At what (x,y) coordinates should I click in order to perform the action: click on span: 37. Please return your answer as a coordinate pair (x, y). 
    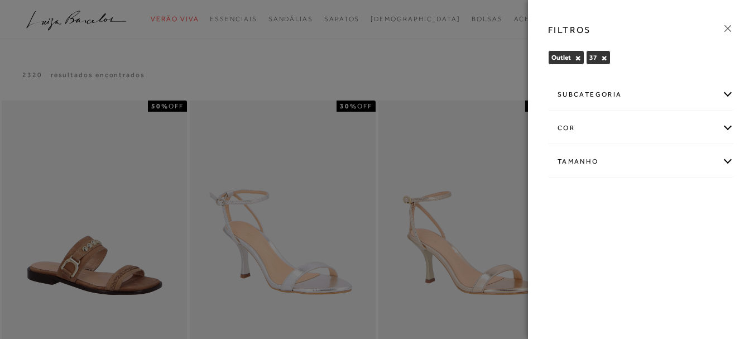
    Looking at the image, I should click on (593, 57).